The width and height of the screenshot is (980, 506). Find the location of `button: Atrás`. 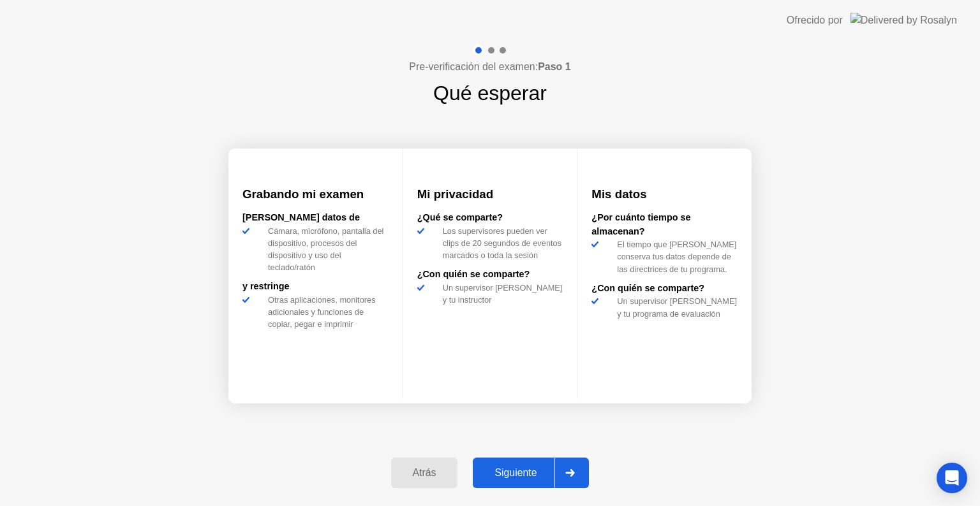

button: Atrás is located at coordinates (424, 473).